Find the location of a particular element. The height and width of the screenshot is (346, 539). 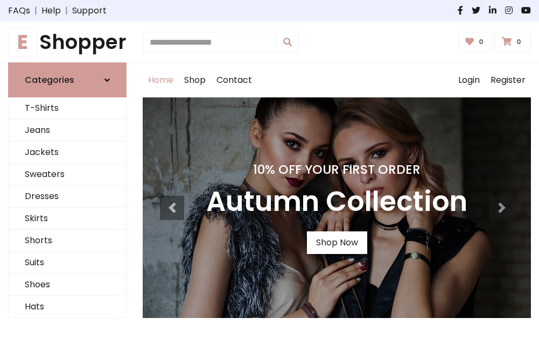

a: Shoes is located at coordinates (67, 285).